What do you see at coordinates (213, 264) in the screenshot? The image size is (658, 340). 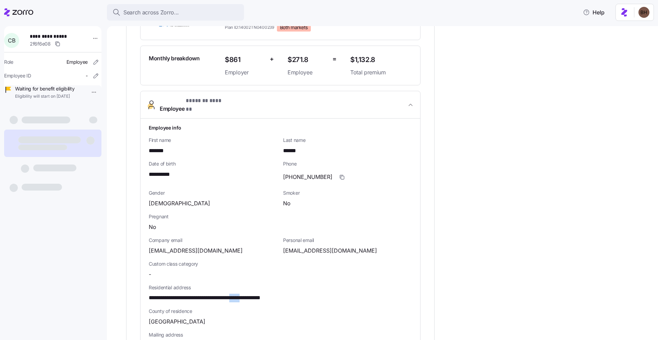 I see `span: Custom class category` at bounding box center [213, 264].